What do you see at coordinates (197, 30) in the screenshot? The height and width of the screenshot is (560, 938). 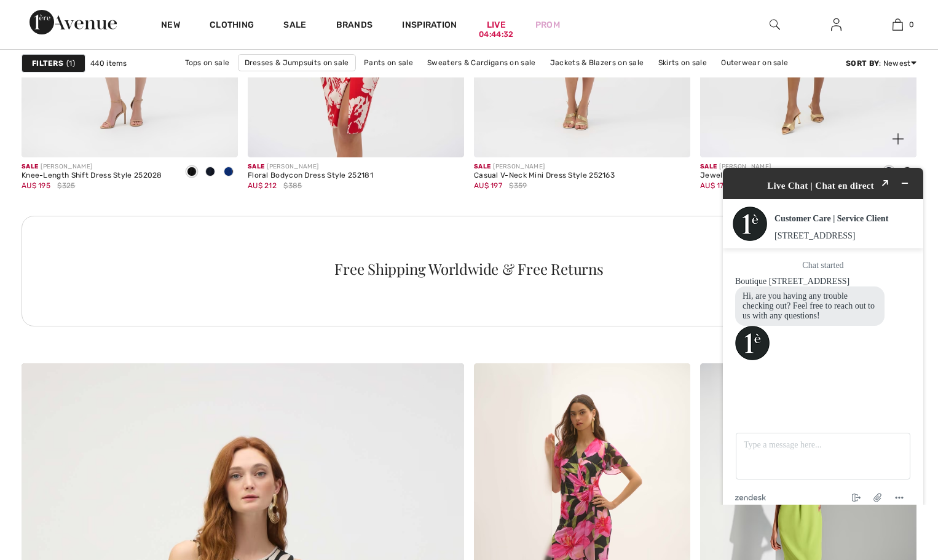 I see `button: Minimize widget` at bounding box center [197, 30].